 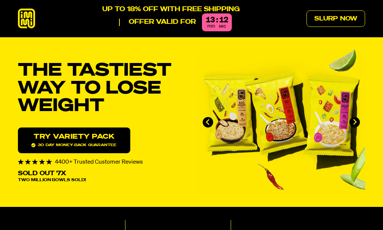 I want to click on div: immi slideshow, so click(x=281, y=122).